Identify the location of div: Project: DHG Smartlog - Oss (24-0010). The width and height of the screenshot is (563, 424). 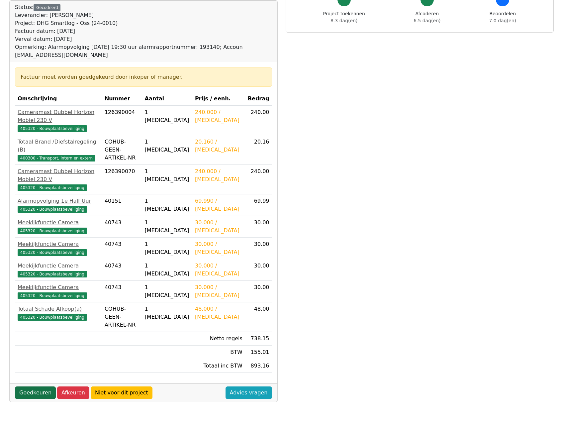
(144, 23).